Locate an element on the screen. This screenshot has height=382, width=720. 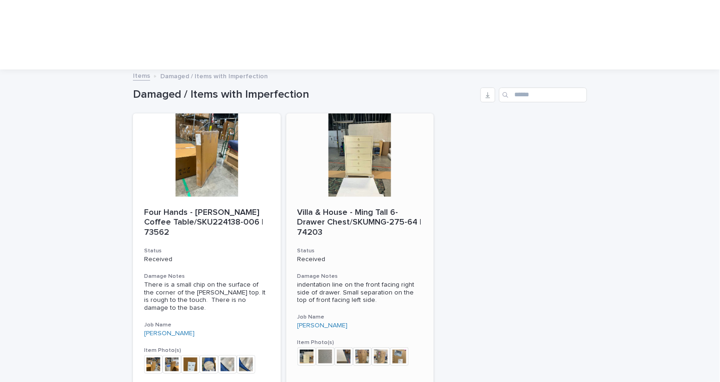
input: Search is located at coordinates (543, 95).